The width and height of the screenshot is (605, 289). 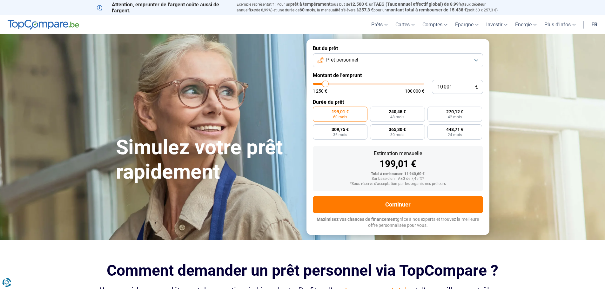 I want to click on span: 100 000 €, so click(x=414, y=91).